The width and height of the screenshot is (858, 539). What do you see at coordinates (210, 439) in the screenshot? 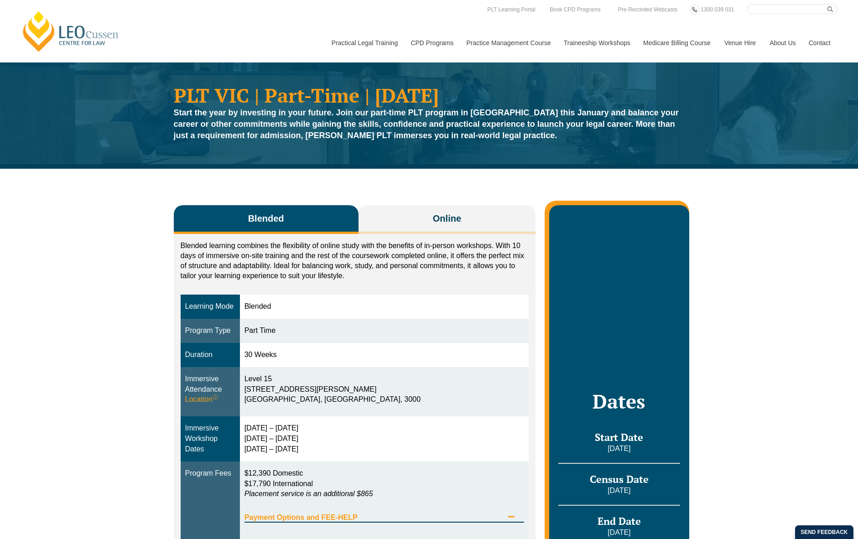
I see `div: Immersive Workshop Dates` at bounding box center [210, 439].